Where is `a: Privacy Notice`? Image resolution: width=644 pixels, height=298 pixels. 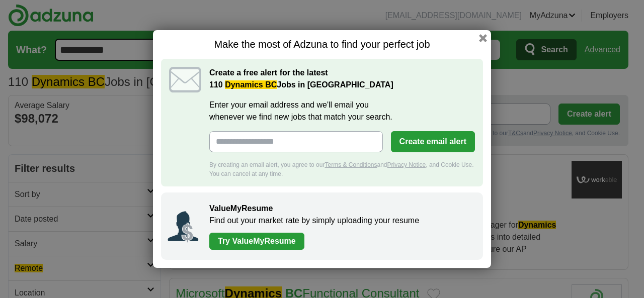 a: Privacy Notice is located at coordinates (406, 165).